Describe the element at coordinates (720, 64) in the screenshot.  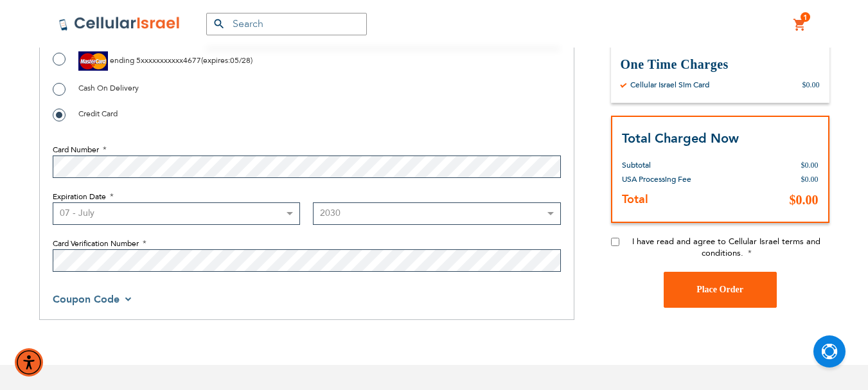
I see `h3: One Time Charges` at that location.